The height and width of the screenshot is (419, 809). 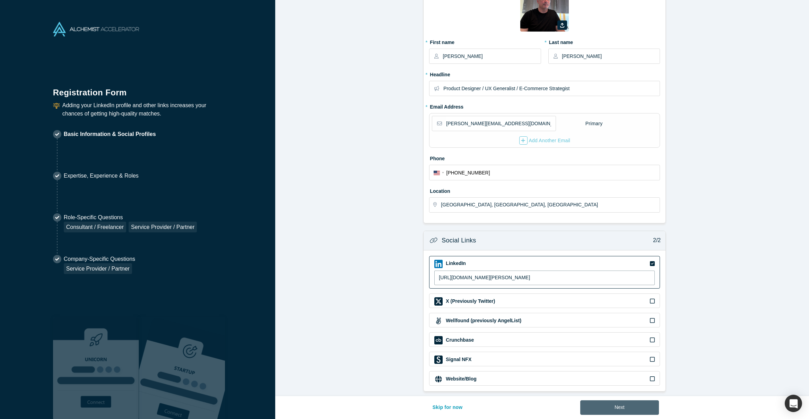 What do you see at coordinates (182, 367) in the screenshot?
I see `img: Prism AI` at bounding box center [182, 367].